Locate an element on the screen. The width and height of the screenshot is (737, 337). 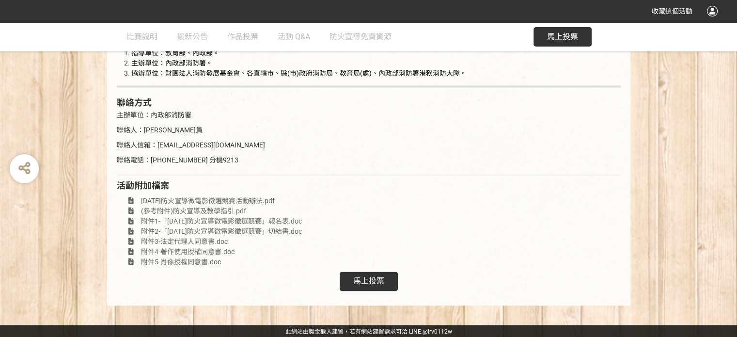
a: 防火宣導免費資源 is located at coordinates (360, 37).